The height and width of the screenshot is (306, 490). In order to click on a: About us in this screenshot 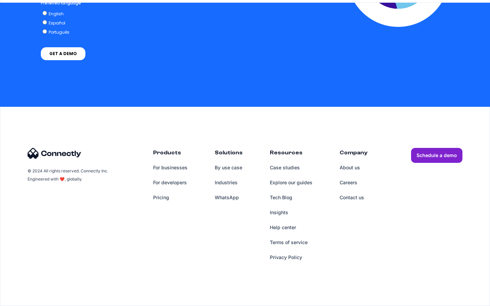, I will do `click(353, 168)`.